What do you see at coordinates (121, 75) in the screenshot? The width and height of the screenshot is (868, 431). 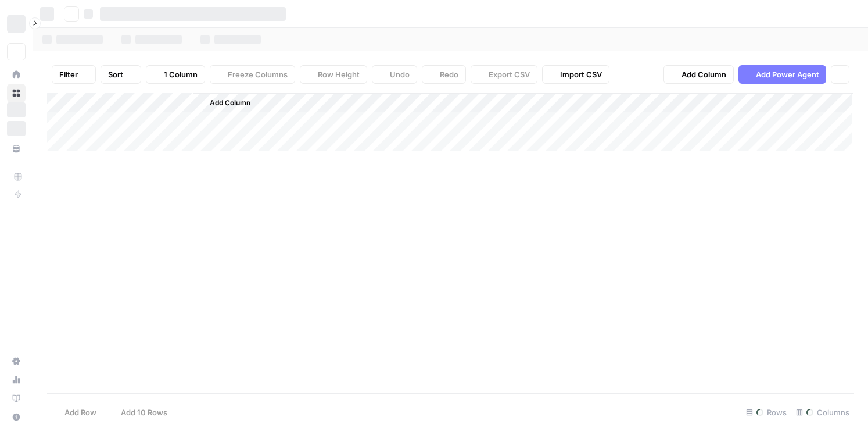 I see `button: Sort` at bounding box center [121, 75].